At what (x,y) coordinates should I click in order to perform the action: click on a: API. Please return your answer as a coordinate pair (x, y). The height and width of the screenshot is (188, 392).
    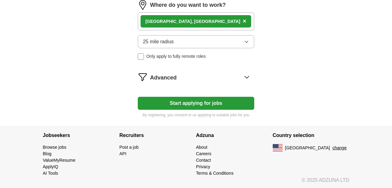
    Looking at the image, I should click on (123, 153).